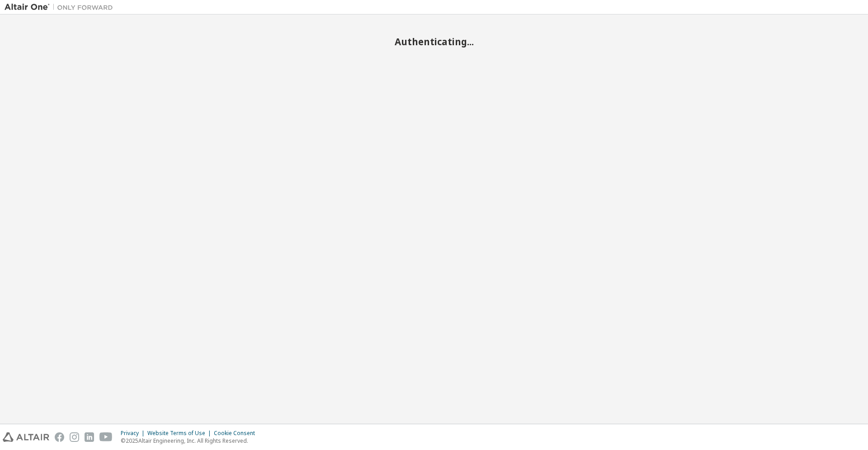  I want to click on img: instagram.svg, so click(74, 436).